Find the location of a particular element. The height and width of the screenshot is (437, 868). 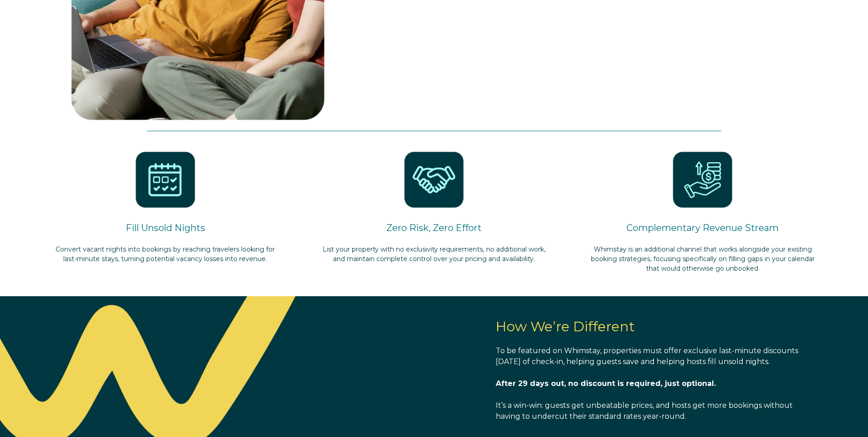

span: Convert vacant nights into bookings by reaching travelers looking for last-minute stays, turning ... is located at coordinates (165, 254).